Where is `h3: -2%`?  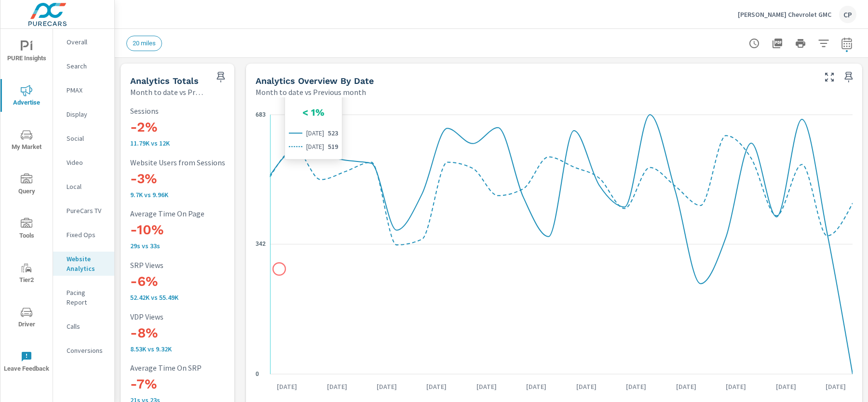
h3: -2% is located at coordinates (194, 128).